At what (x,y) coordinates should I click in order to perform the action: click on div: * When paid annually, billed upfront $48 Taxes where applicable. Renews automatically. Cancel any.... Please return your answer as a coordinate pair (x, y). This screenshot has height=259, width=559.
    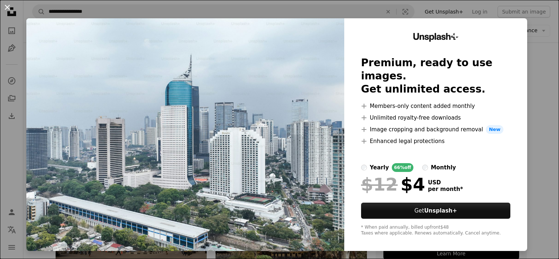
    Looking at the image, I should click on (436, 231).